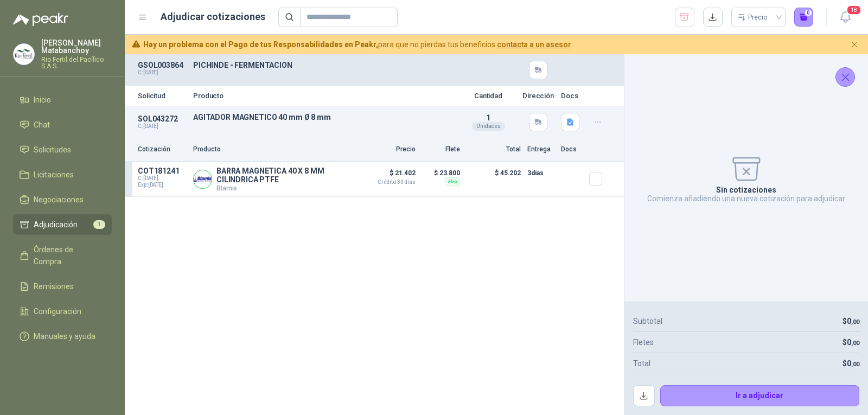  I want to click on p: AGITADOR MAGNETICO 40 mm Ø 8 mm, so click(324, 117).